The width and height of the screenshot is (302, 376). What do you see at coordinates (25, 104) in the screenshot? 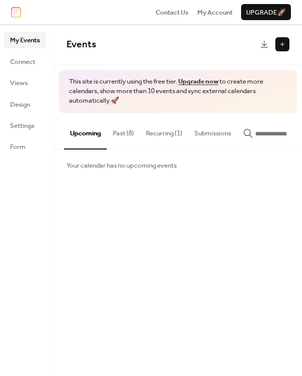
I see `a: Design` at bounding box center [25, 104].